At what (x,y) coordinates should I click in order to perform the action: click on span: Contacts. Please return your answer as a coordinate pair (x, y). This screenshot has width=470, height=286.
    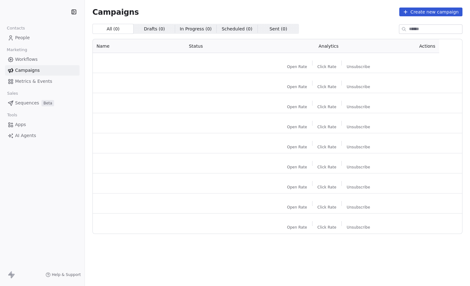
    Looking at the image, I should click on (16, 28).